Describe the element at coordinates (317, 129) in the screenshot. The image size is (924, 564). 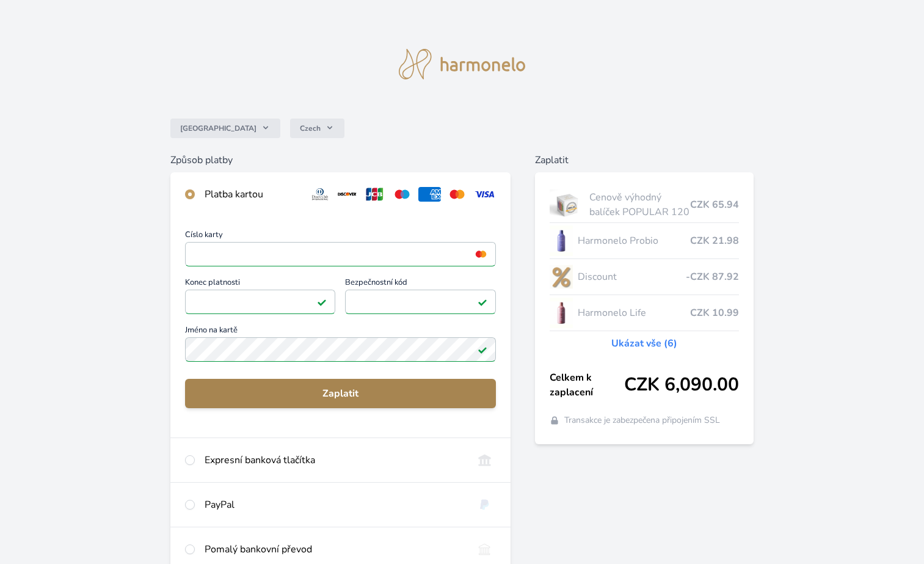
I see `button: Czech` at that location.